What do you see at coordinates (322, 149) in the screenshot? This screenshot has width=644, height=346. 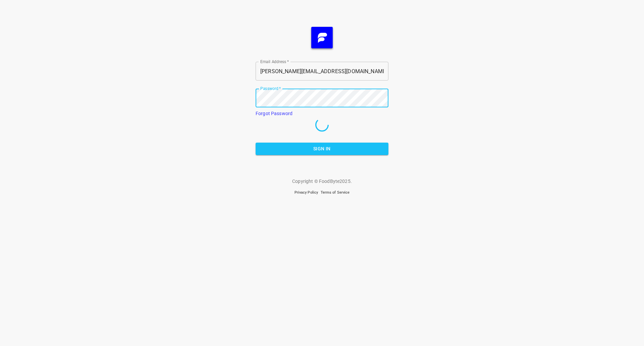 I see `button: Sign In` at bounding box center [322, 149].